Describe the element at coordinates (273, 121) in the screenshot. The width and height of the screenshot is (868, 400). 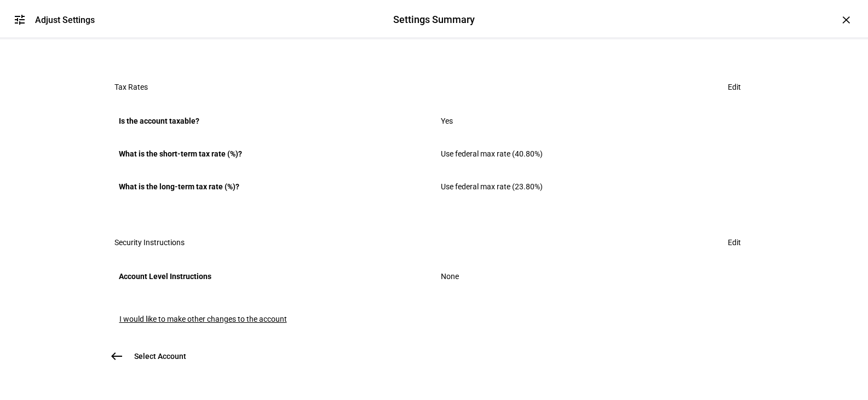
I see `div: Is the account taxable?` at that location.